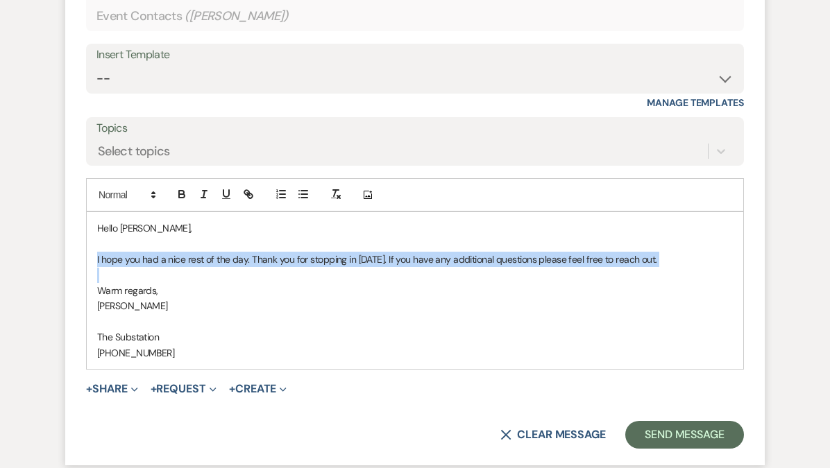 The image size is (830, 468). What do you see at coordinates (695, 103) in the screenshot?
I see `a: Manage Templates` at bounding box center [695, 103].